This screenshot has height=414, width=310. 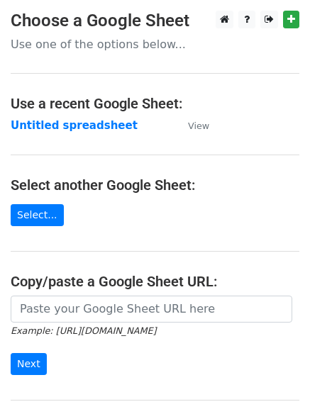 I want to click on input: Next, so click(x=28, y=364).